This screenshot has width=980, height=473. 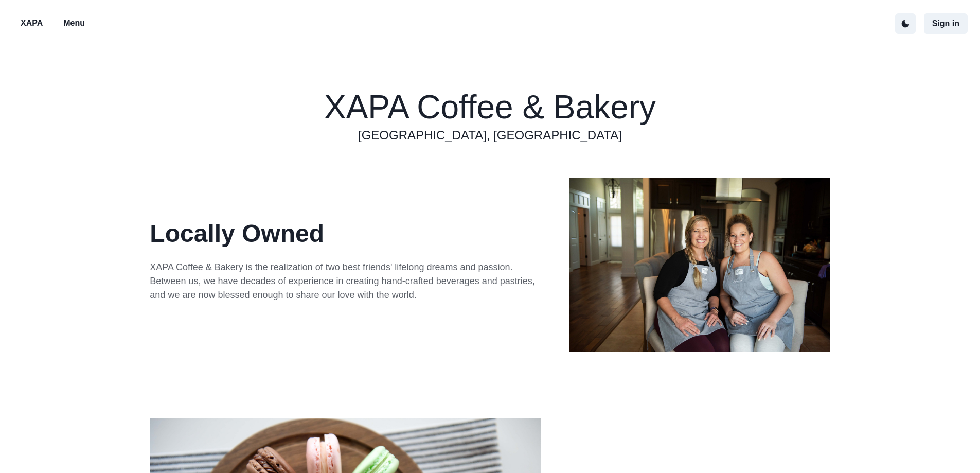 I want to click on button: Sign in, so click(x=945, y=24).